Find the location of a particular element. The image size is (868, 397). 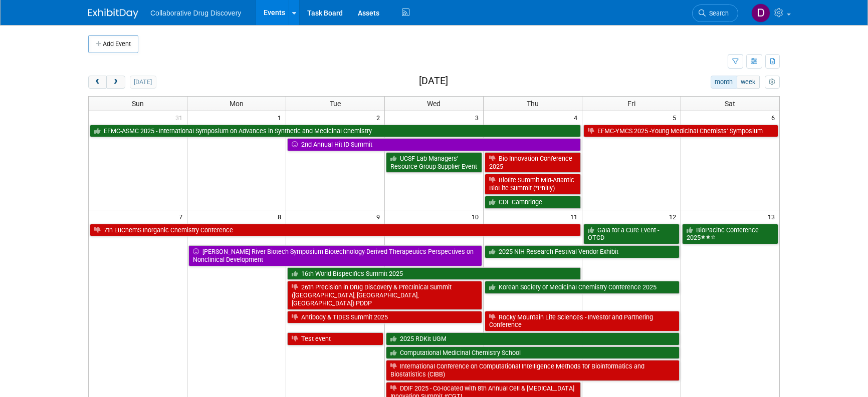

a: Computational Medicinal Chemistry School is located at coordinates (533, 353).